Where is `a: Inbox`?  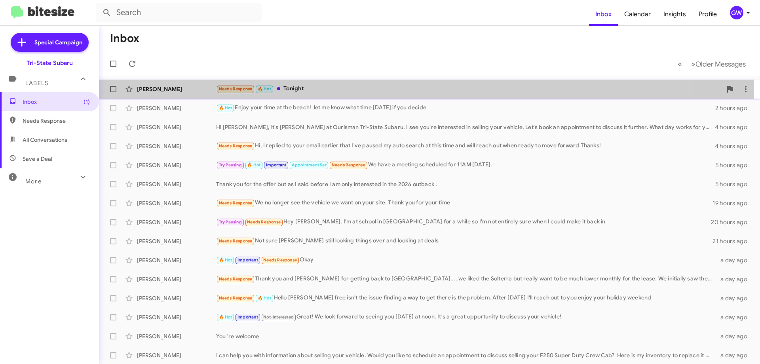 a: Inbox is located at coordinates (603, 14).